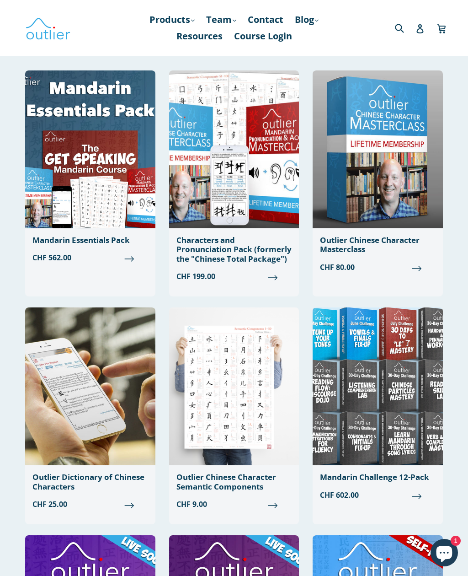 This screenshot has height=576, width=468. I want to click on img: Outlier Chinese Character Masterclass Outlier Linguistics, so click(378, 149).